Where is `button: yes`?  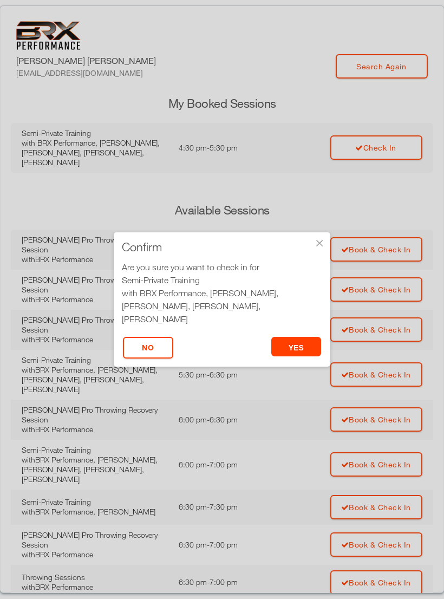 button: yes is located at coordinates (296, 347).